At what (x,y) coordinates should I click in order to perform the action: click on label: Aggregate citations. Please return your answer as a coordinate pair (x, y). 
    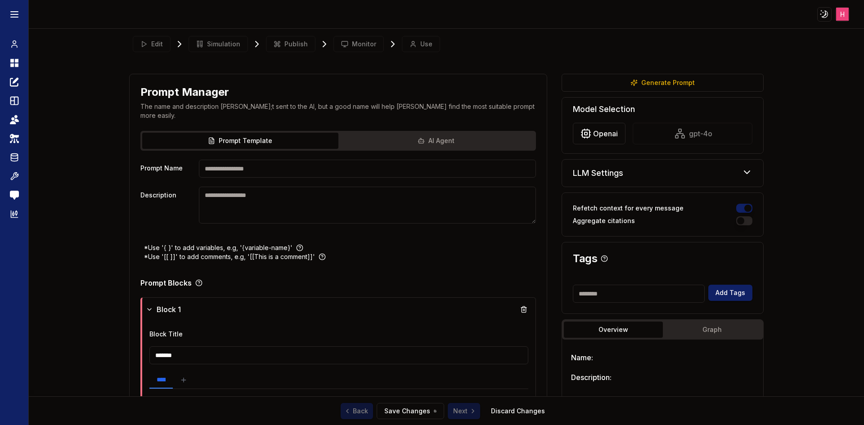
    Looking at the image, I should click on (604, 221).